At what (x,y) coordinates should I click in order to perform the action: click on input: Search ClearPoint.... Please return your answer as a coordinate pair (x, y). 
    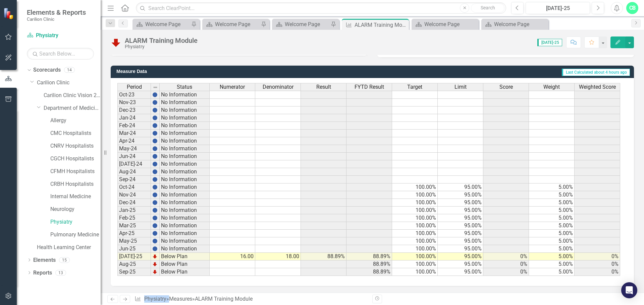
    Looking at the image, I should click on (321, 8).